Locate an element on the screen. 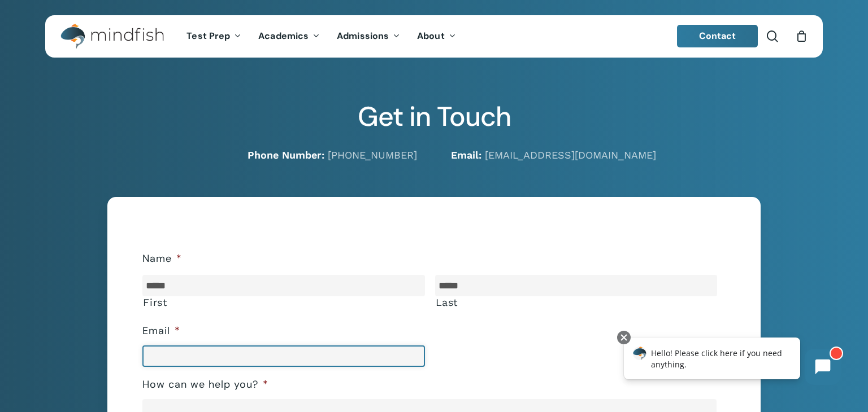 The width and height of the screenshot is (868, 412). a: Test Prep is located at coordinates (214, 36).